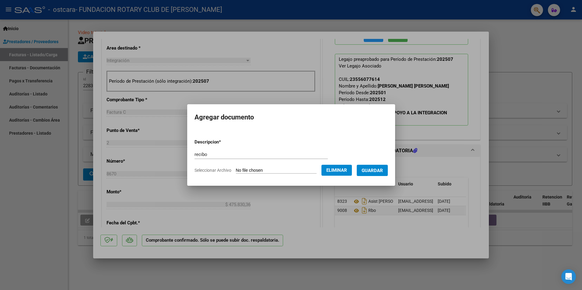 The width and height of the screenshot is (582, 290). I want to click on button: Eliminar, so click(337, 170).